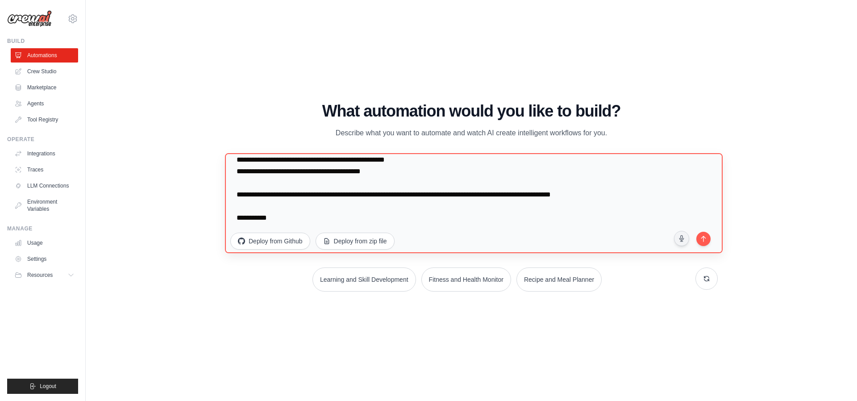 The width and height of the screenshot is (857, 401). What do you see at coordinates (466, 279) in the screenshot?
I see `button: Fitness and Health Monitor` at bounding box center [466, 279].